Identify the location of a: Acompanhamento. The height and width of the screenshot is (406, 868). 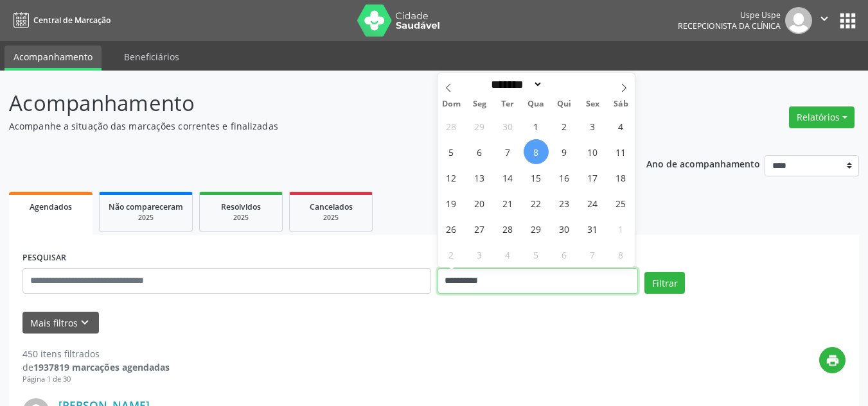
(53, 58).